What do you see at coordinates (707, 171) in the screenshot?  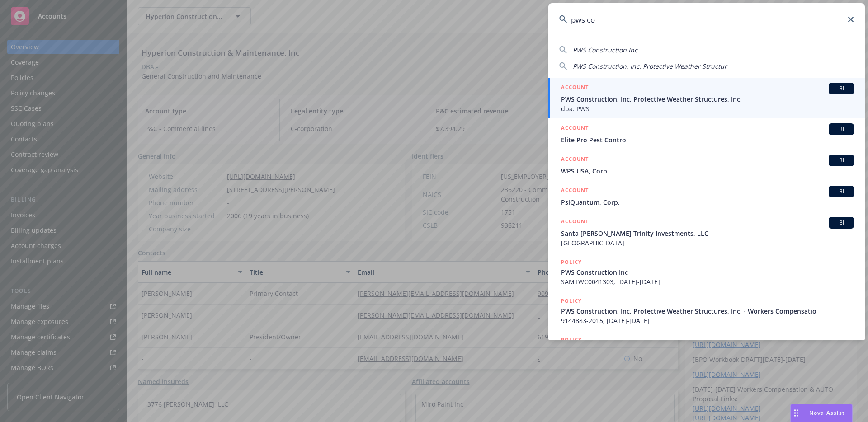 I see `span: WPS USA, Corp` at bounding box center [707, 171].